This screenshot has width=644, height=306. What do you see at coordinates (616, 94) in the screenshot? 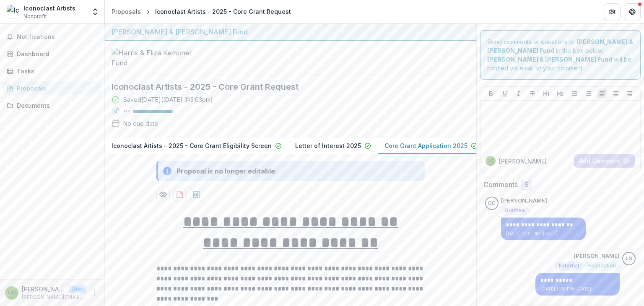
I see `button: Align Center` at bounding box center [616, 94].